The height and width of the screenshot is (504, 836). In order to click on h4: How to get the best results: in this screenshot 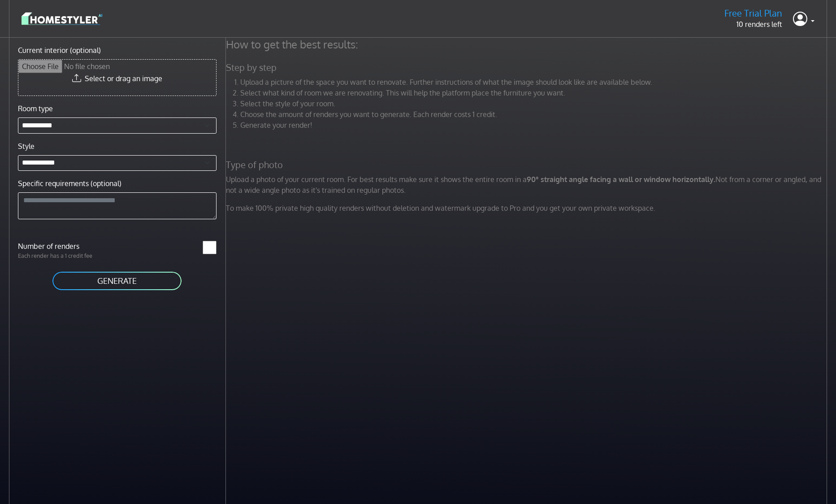, I will do `click(527, 44)`.